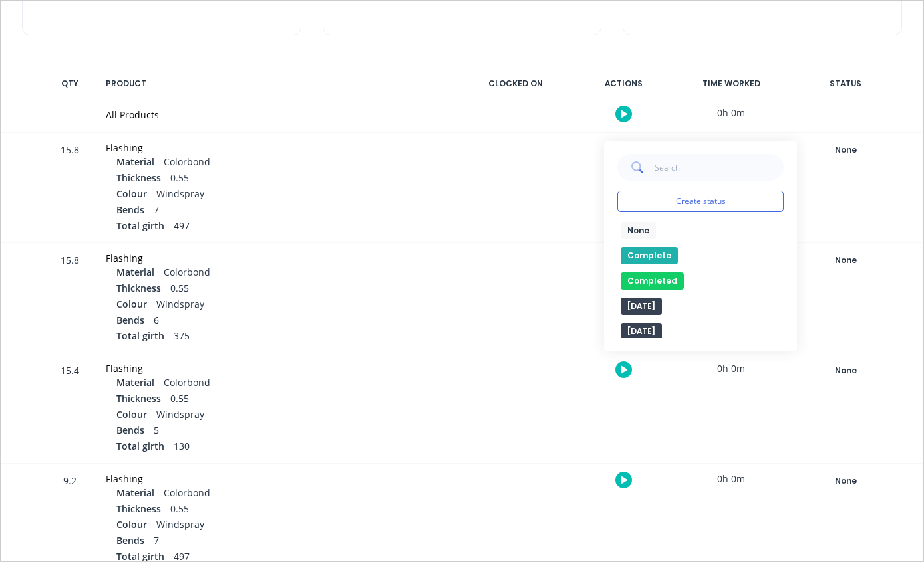 This screenshot has height=562, width=924. Describe the element at coordinates (277, 115) in the screenshot. I see `div: All Products` at that location.